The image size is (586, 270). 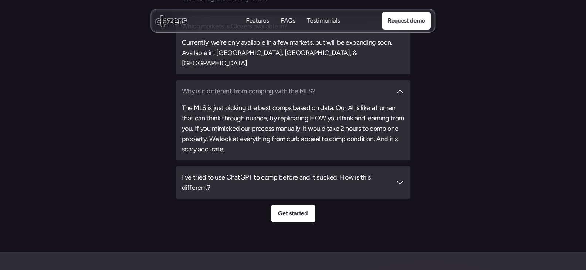 I want to click on p: Request demo, so click(x=406, y=21).